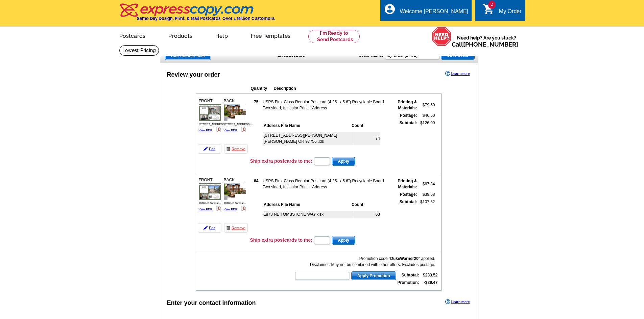 This screenshot has height=319, width=644. What do you see at coordinates (197, 15) in the screenshot?
I see `a: Same Day Design, Print, & Mail Postcards. Over 1 Million Customers.` at bounding box center [197, 15].